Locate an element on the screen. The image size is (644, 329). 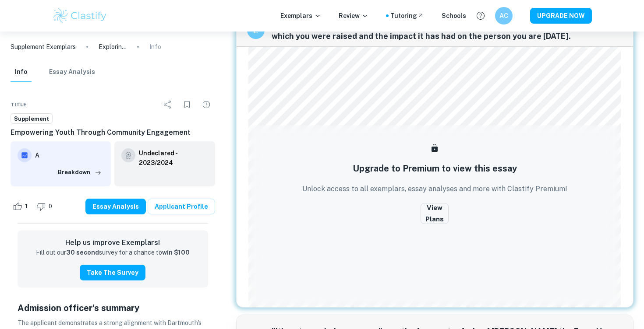
a: Schools is located at coordinates (454, 15).